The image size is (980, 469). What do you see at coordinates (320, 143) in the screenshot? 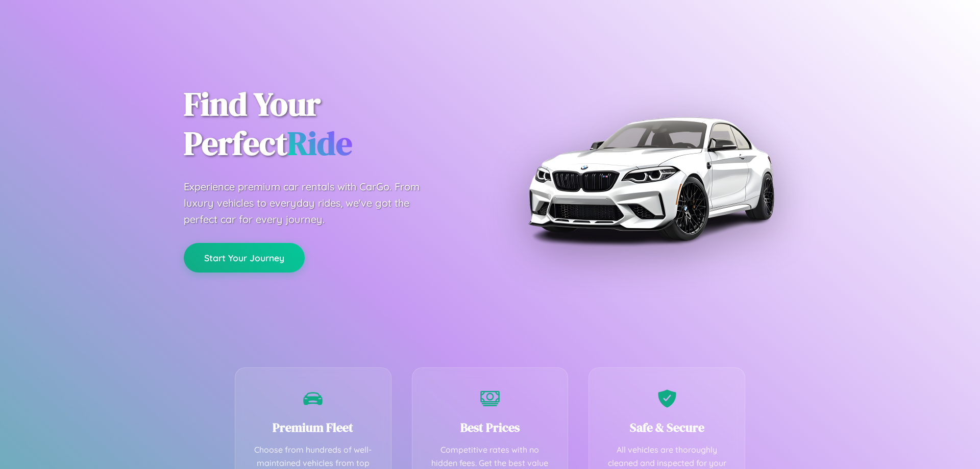
I see `span: Ride` at bounding box center [320, 143].